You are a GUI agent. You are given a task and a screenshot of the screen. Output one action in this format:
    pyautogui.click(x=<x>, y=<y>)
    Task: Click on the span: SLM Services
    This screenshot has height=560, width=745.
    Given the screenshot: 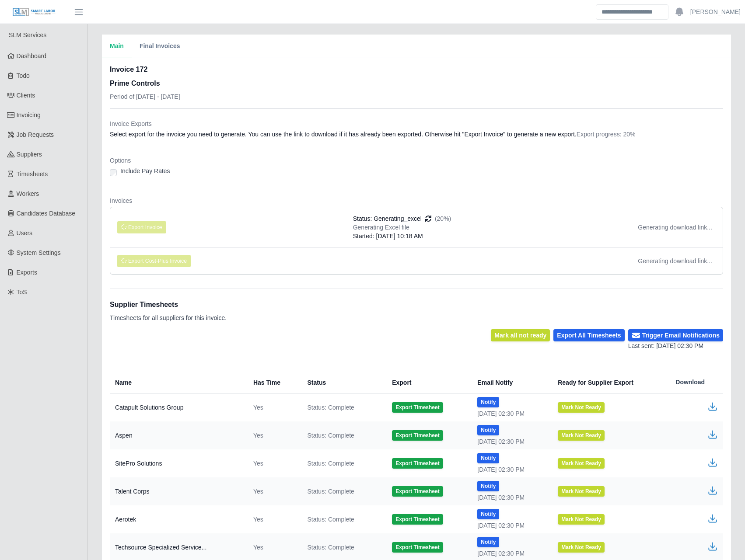 What is the action you would take?
    pyautogui.click(x=27, y=35)
    